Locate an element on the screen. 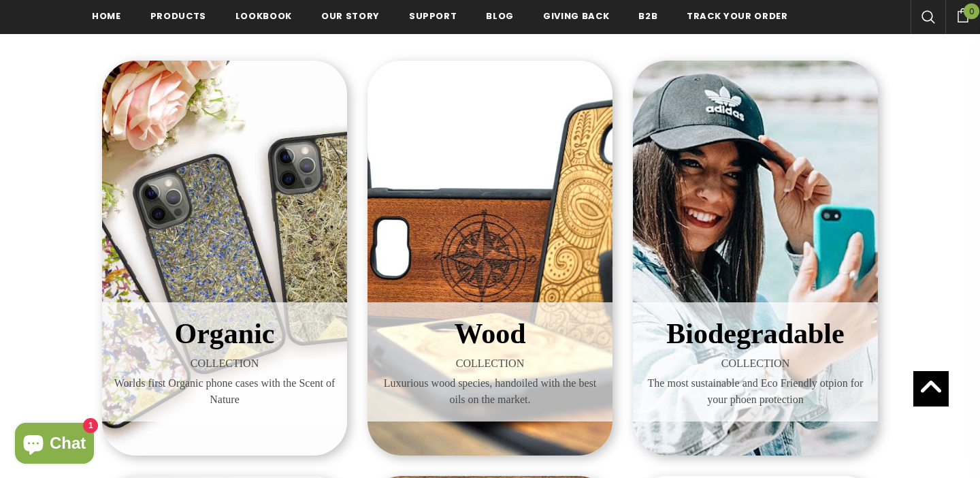 This screenshot has width=980, height=478. span: Blog is located at coordinates (500, 15).